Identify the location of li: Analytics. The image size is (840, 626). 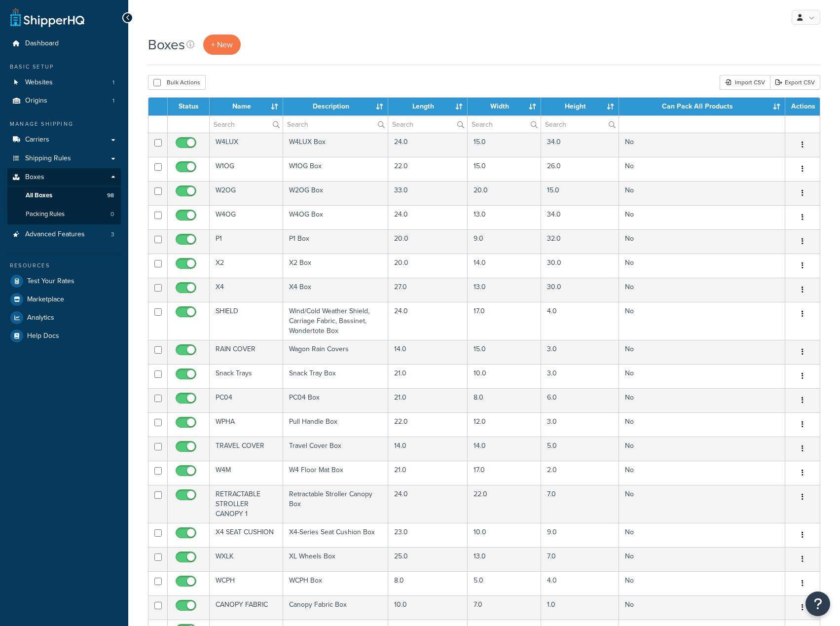
(64, 318).